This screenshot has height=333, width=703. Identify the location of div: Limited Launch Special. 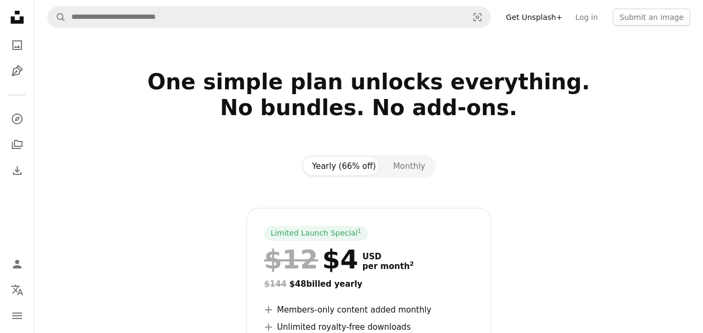
(316, 233).